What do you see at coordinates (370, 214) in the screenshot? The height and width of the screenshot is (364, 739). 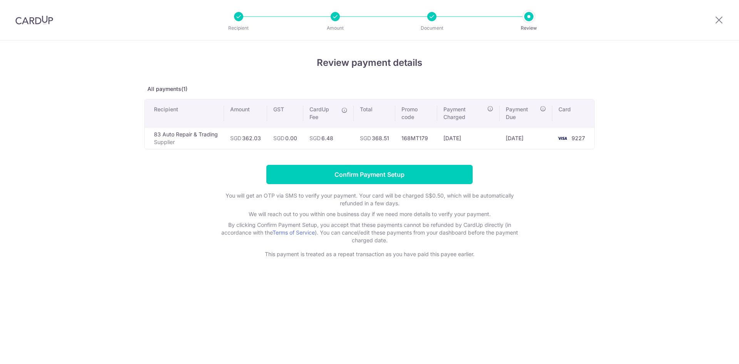 I see `p: We will reach out to you within one business day if we need more details to verify your payment.` at bounding box center [370, 214].